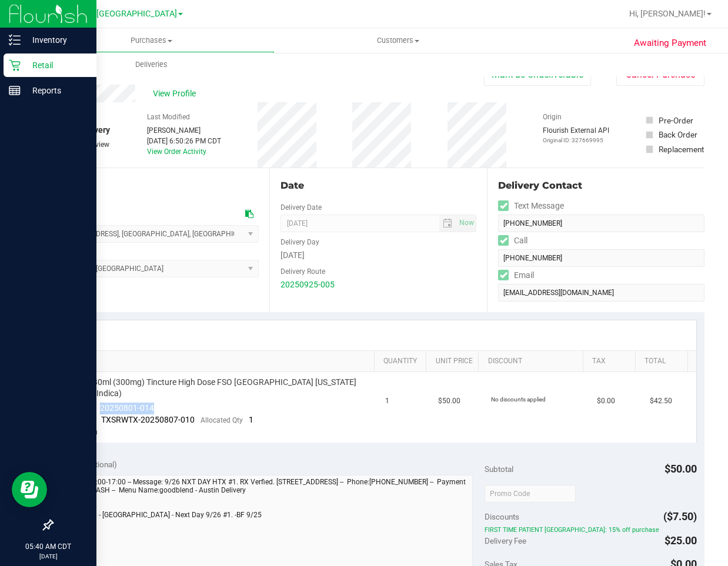 Image resolution: width=728 pixels, height=566 pixels. I want to click on p: Retail, so click(56, 65).